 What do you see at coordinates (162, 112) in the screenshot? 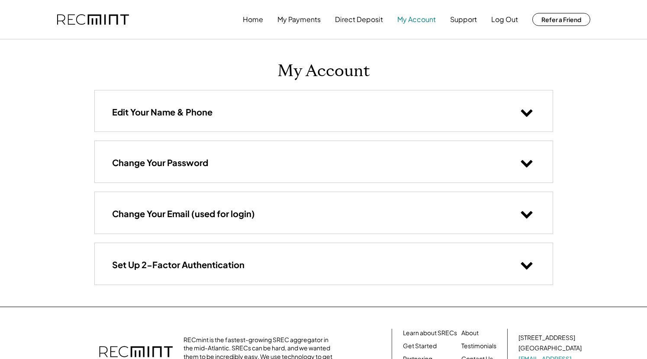
I see `h3: Edit Your Name & Phone` at bounding box center [162, 112].